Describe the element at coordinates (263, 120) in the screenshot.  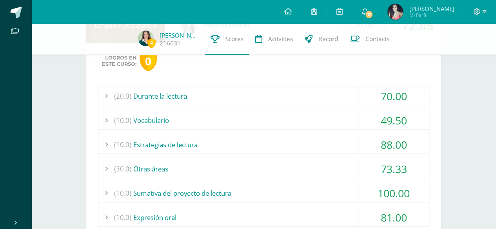
I see `div: Vocabulario` at that location.